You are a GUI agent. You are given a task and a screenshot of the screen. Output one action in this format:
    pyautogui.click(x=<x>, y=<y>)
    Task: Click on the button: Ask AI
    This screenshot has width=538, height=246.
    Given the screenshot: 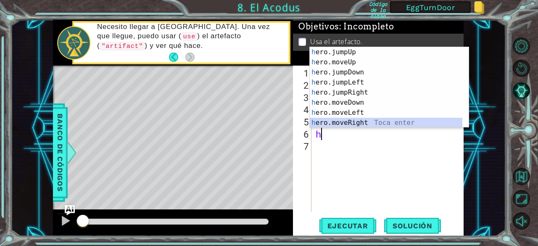 What is the action you would take?
    pyautogui.click(x=70, y=210)
    